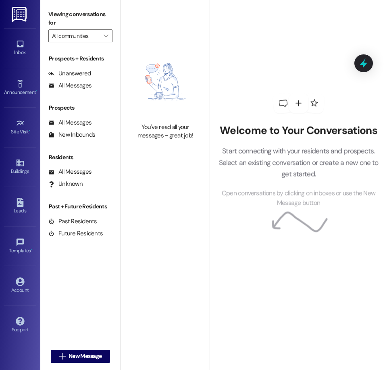 The width and height of the screenshot is (387, 370). Describe the element at coordinates (20, 14) in the screenshot. I see `img: ResiDesk Logo` at that location.